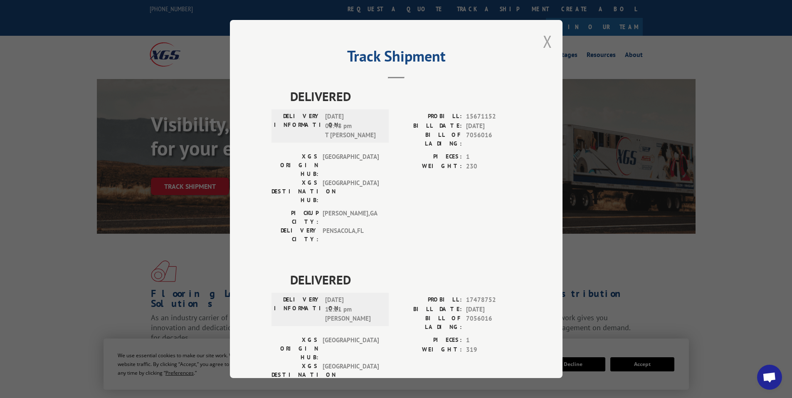 The image size is (792, 398). What do you see at coordinates (494, 166) in the screenshot?
I see `span: 230` at bounding box center [494, 166].